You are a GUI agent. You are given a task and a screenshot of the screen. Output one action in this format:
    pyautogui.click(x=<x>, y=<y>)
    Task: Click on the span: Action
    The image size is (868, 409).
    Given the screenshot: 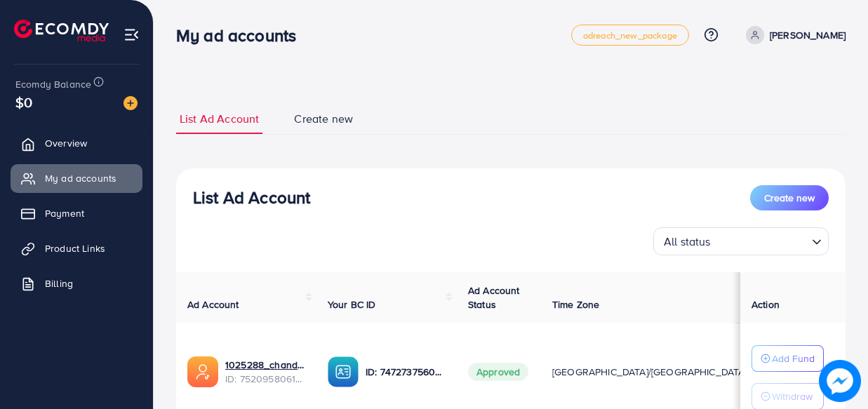 What is the action you would take?
    pyautogui.click(x=765, y=305)
    